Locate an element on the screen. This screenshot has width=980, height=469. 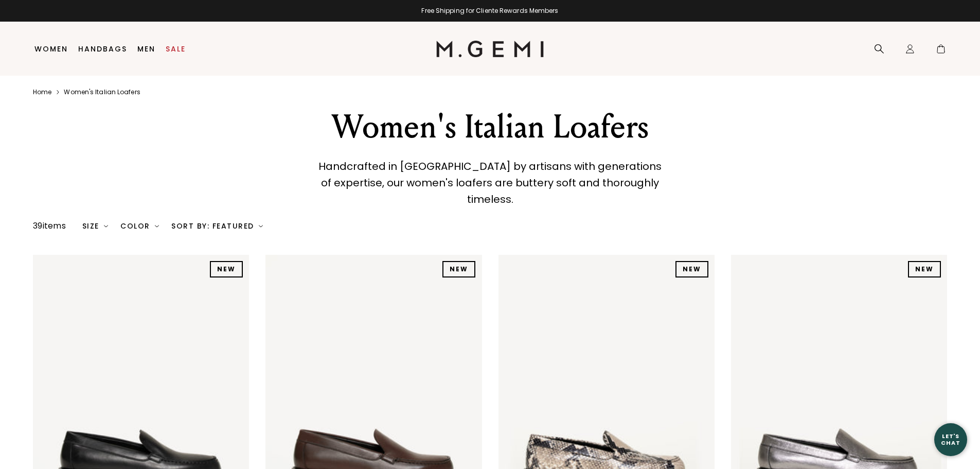
a: Women's italian loafers is located at coordinates (102, 92).